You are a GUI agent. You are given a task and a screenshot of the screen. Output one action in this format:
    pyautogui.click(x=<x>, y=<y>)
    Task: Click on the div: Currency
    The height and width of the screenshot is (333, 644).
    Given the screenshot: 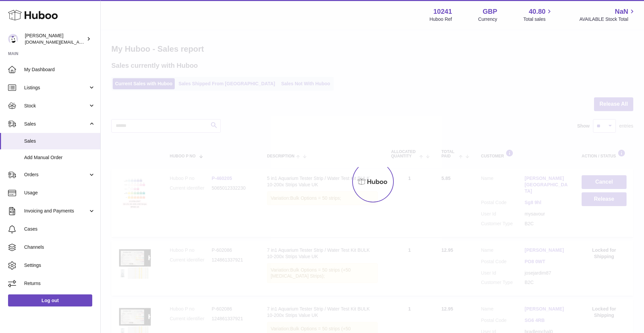 What is the action you would take?
    pyautogui.click(x=488, y=19)
    